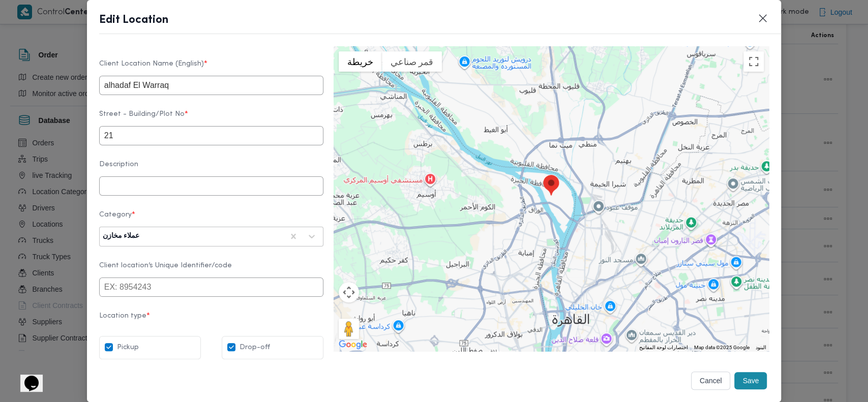  I want to click on button: عرض صور القمر الصناعي, so click(412, 62).